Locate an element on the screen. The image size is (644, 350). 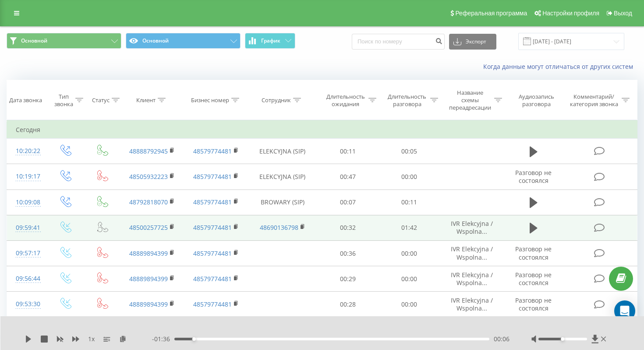
div: Аудиозапись разговора is located at coordinates (536, 101).